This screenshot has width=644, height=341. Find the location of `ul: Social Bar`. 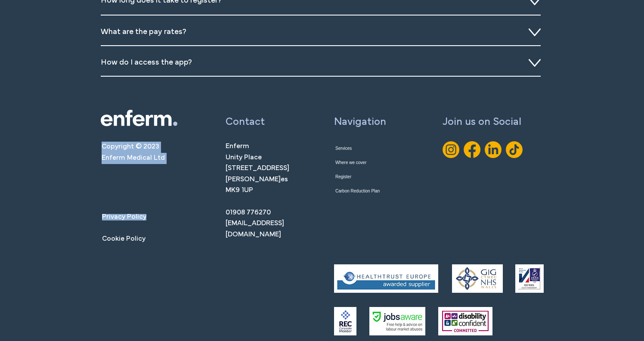

ul: Social Bar is located at coordinates (482, 149).